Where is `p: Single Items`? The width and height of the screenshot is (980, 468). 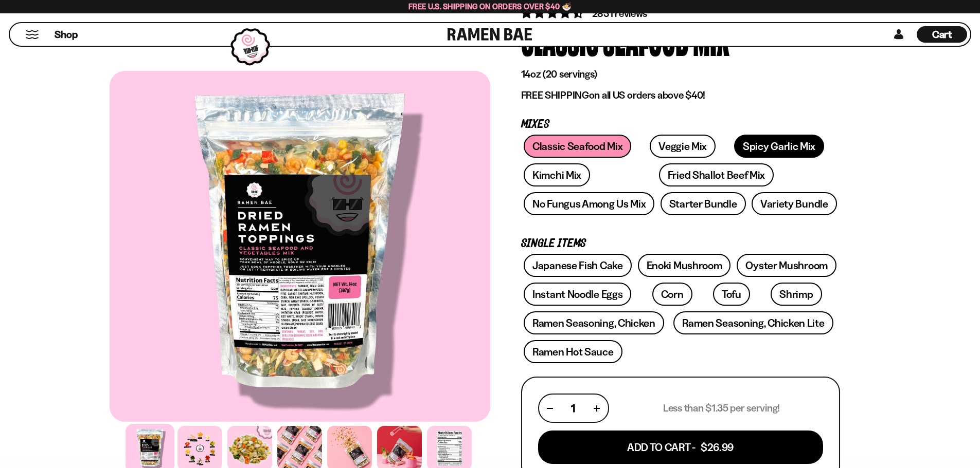 p: Single Items is located at coordinates (680, 244).